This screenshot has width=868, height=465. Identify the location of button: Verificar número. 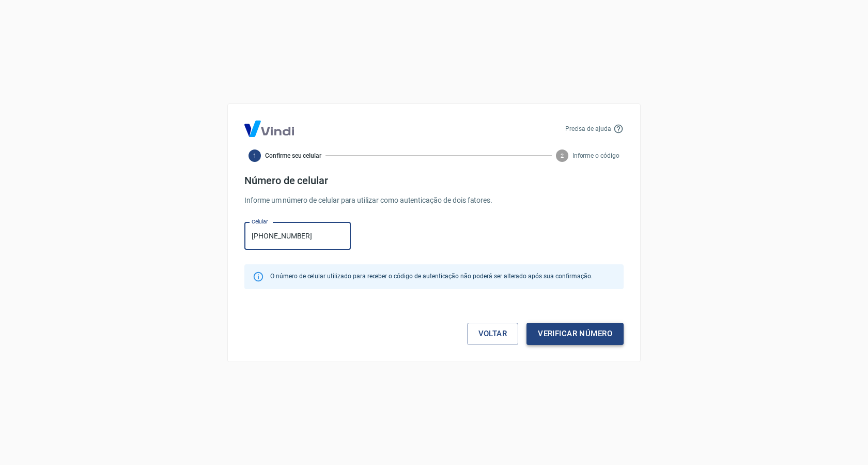
(575, 333).